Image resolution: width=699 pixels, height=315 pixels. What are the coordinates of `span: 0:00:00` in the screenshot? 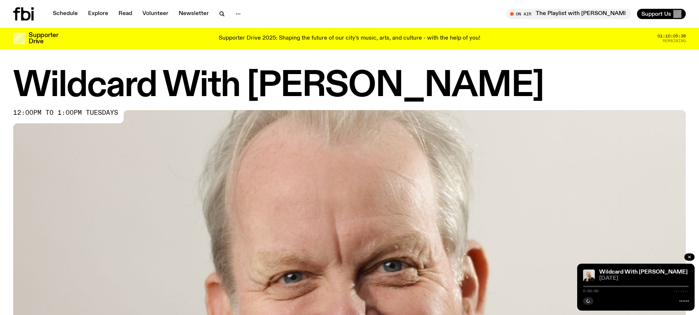 It's located at (591, 292).